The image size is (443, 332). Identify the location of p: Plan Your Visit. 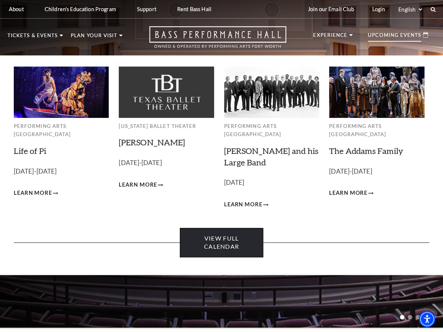
(94, 38).